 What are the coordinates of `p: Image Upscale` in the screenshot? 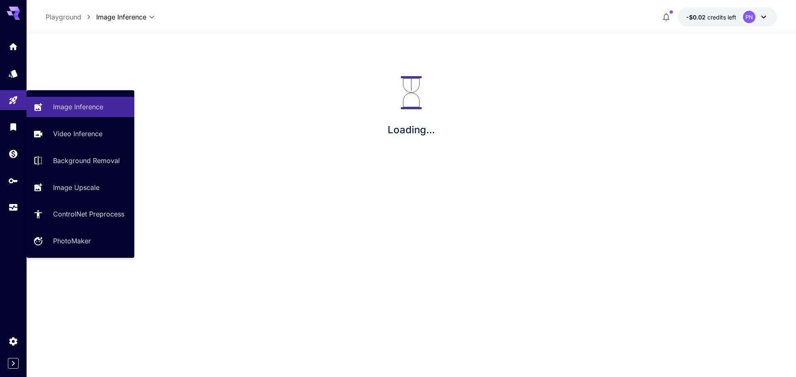 It's located at (76, 188).